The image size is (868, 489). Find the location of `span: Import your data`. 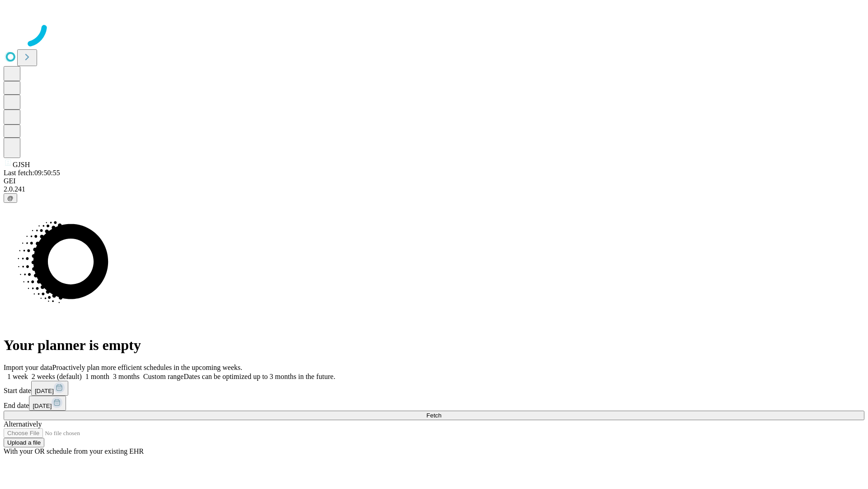

span: Import your data is located at coordinates (28, 367).